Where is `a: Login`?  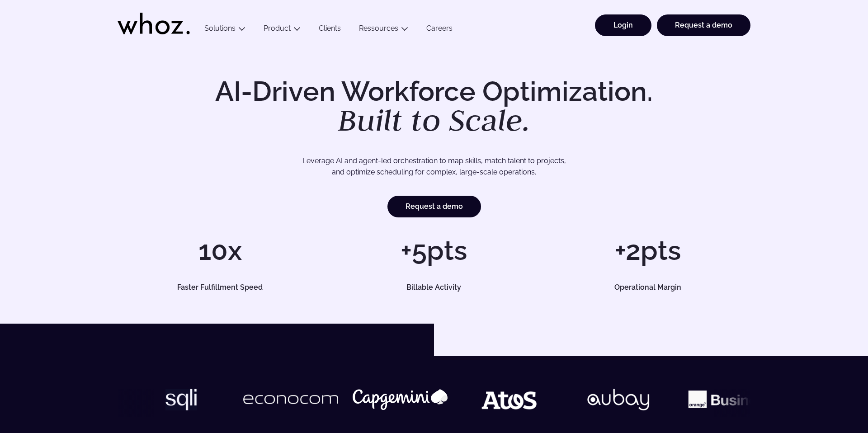 a: Login is located at coordinates (623, 26).